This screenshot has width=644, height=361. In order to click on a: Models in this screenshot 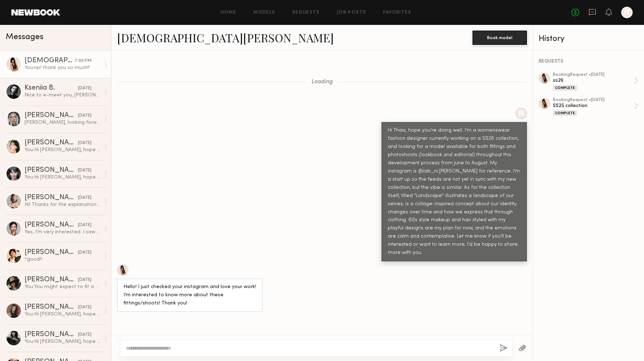, I will do `click(264, 12)`.